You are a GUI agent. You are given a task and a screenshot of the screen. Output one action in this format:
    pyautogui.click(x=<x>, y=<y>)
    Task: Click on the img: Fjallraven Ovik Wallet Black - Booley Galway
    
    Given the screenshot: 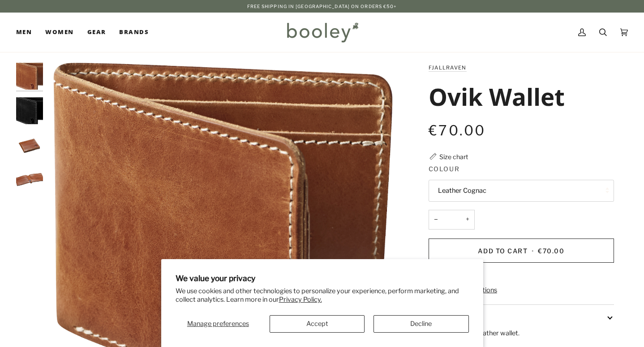 What is the action you would take?
    pyautogui.click(x=30, y=110)
    